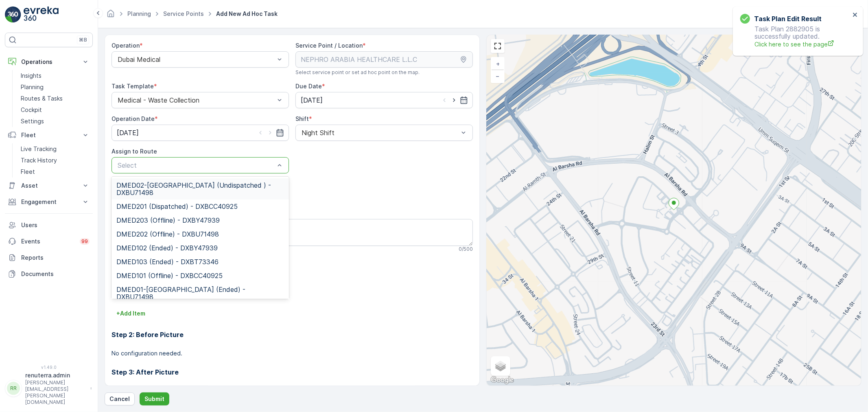  I want to click on p: Task Plan 2882905 is successfully updated., so click(795, 37).